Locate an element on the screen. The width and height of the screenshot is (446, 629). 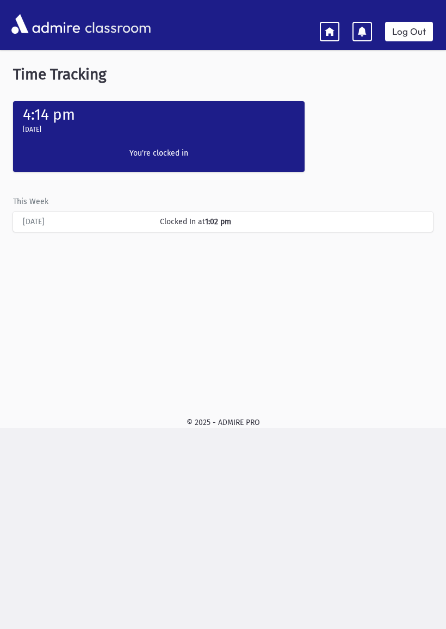
span: classroom is located at coordinates (117, 24).